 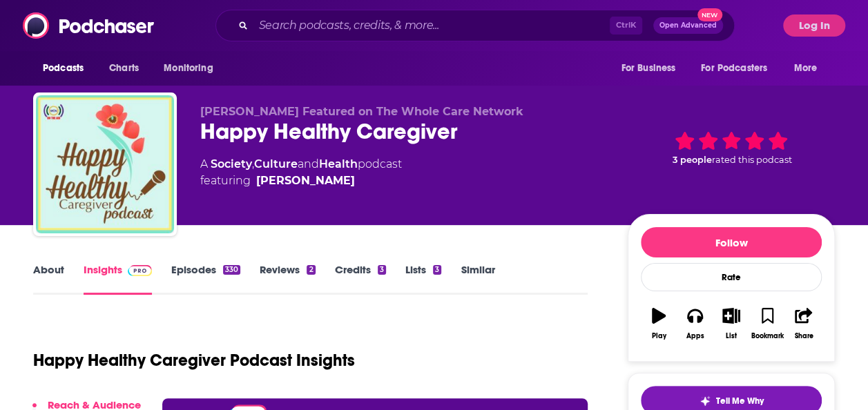 I want to click on div: Play, so click(x=659, y=337).